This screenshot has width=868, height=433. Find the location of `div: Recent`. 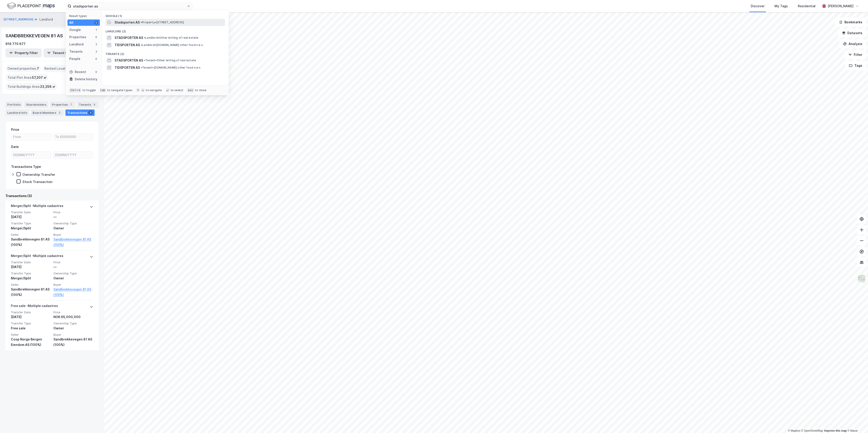

div: Recent is located at coordinates (77, 72).